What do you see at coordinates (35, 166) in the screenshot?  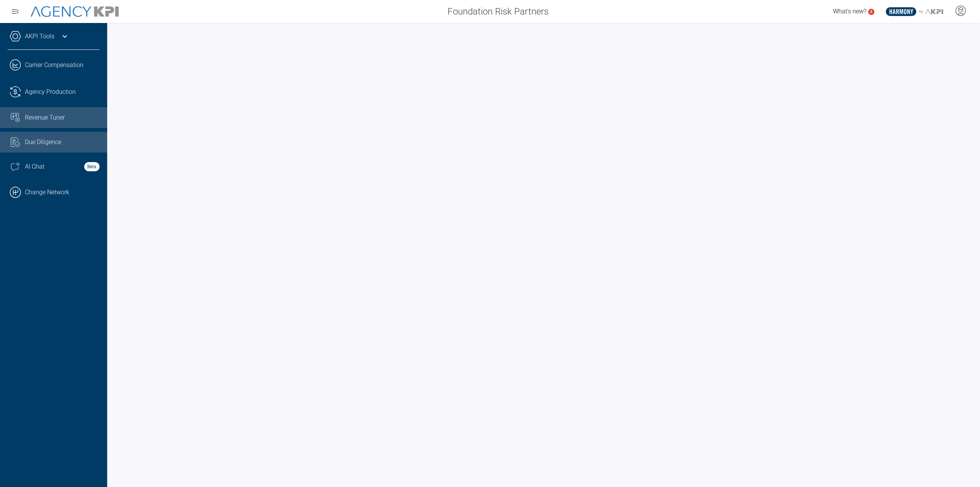 I see `span: AI Chat` at bounding box center [35, 166].